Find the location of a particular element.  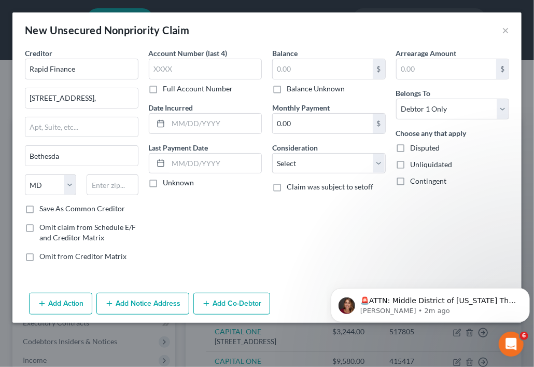

input: XXXX is located at coordinates (205, 69).